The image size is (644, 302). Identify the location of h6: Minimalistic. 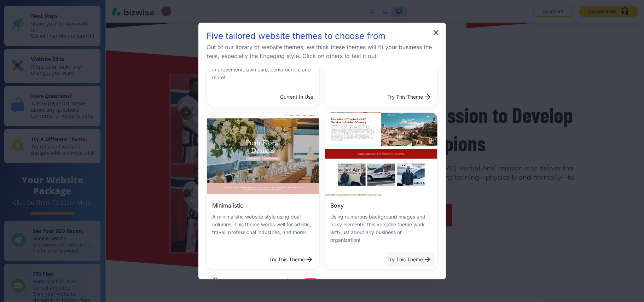
(228, 205).